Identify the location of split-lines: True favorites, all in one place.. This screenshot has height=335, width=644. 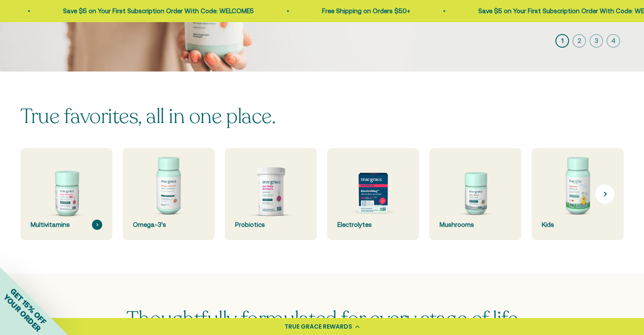
(148, 116).